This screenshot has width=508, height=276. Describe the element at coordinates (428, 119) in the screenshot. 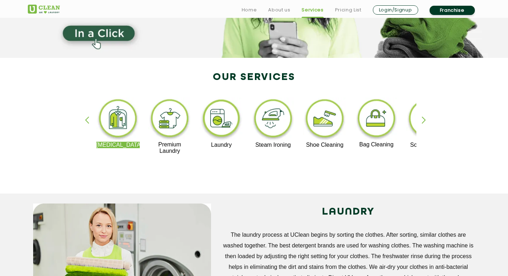

I see `img: sofa_cleaning_11zon.webp` at that location.